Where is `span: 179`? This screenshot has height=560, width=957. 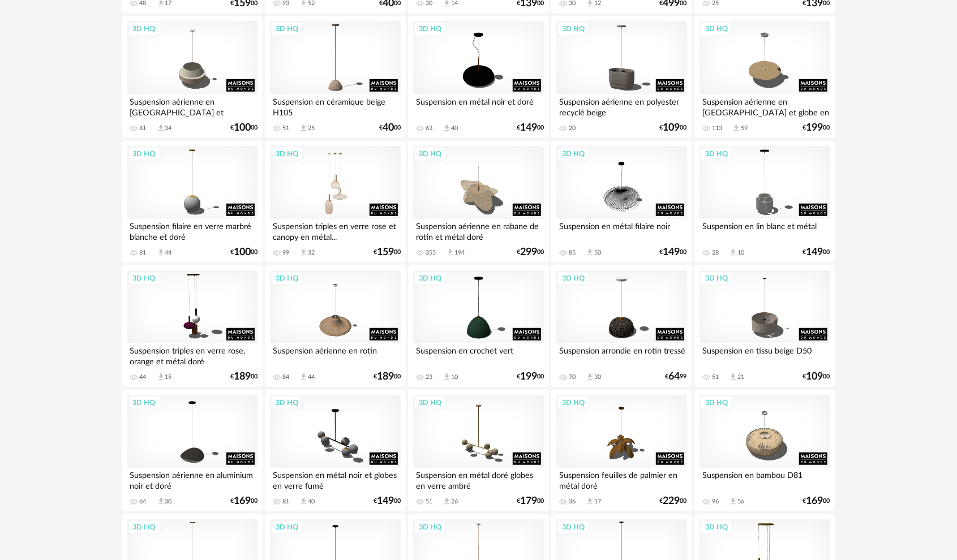 span: 179 is located at coordinates (529, 501).